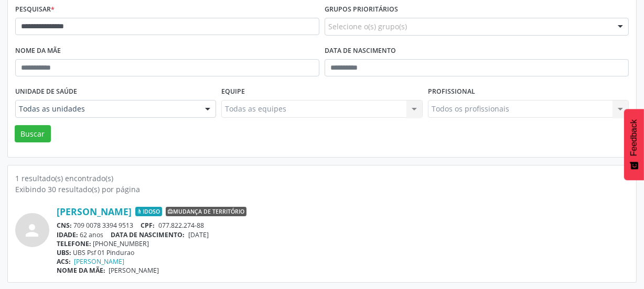 Image resolution: width=644 pixels, height=289 pixels. I want to click on span: Idoso, so click(149, 212).